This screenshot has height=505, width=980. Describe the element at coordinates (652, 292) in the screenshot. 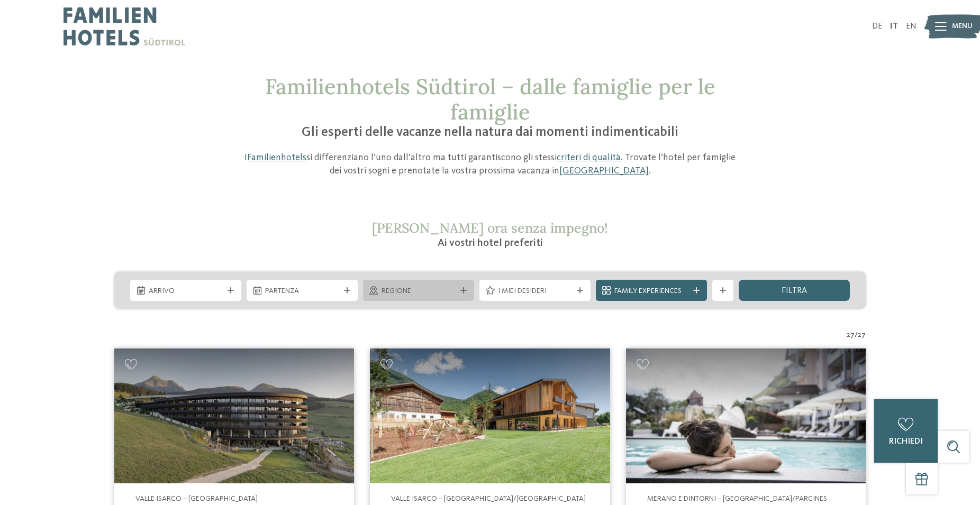

I see `span: Family Experiences` at that location.